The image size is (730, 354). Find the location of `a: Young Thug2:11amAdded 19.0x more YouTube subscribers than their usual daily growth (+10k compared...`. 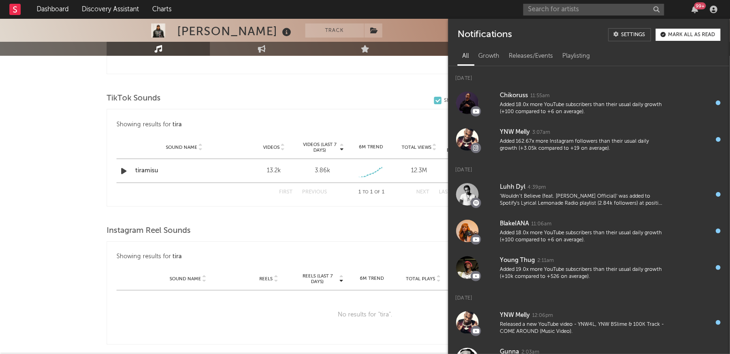

a: Young Thug2:11amAdded 19.0x more YouTube subscribers than their usual daily growth (+10k compared... is located at coordinates (589, 268).